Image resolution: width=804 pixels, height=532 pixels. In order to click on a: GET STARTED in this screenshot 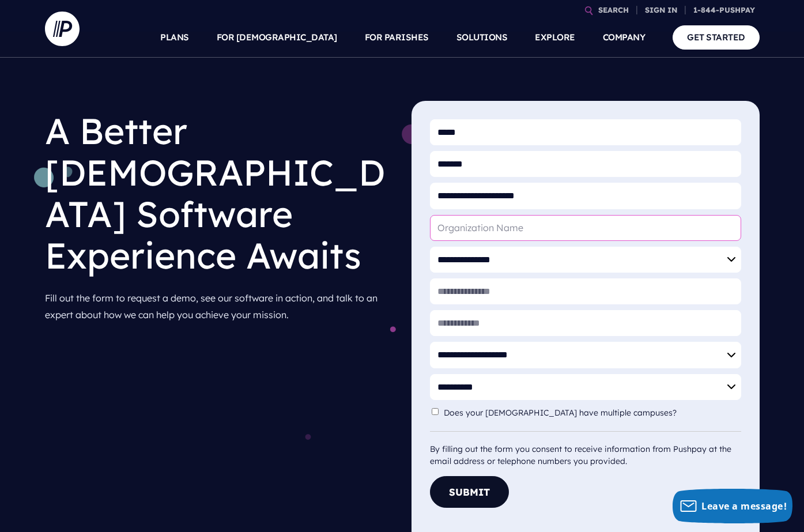, I will do `click(716, 37)`.